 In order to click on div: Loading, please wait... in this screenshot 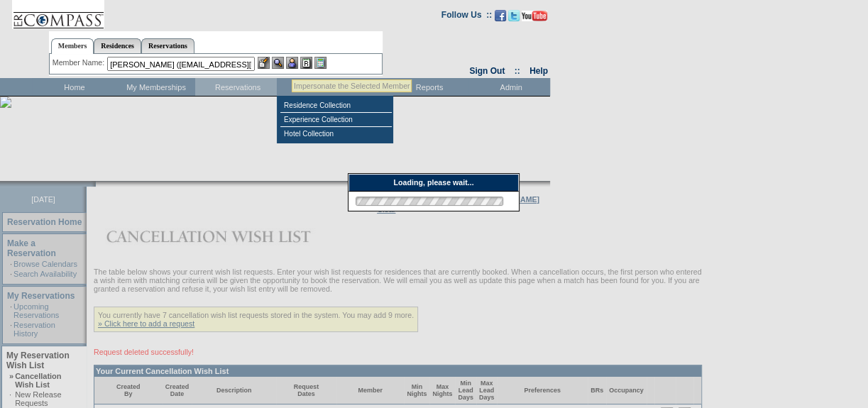, I will do `click(434, 182)`.